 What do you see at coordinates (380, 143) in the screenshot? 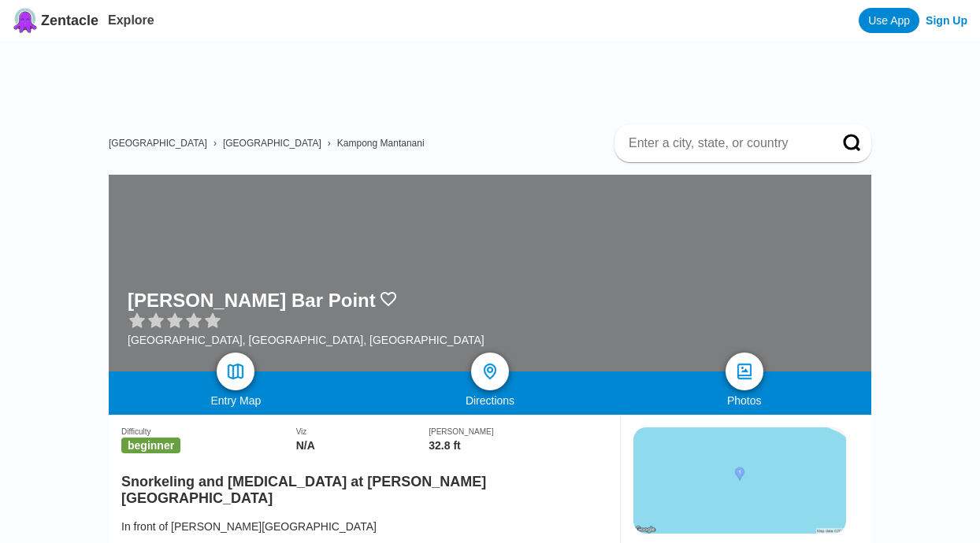
I see `a: Kampong Mantanani` at bounding box center [380, 143].